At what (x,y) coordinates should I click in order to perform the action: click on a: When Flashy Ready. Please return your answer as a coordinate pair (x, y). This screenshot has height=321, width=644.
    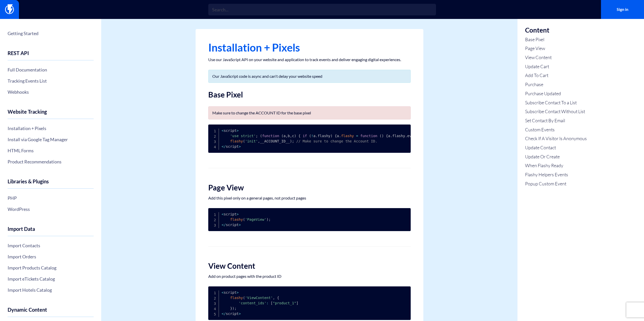
    Looking at the image, I should click on (556, 166).